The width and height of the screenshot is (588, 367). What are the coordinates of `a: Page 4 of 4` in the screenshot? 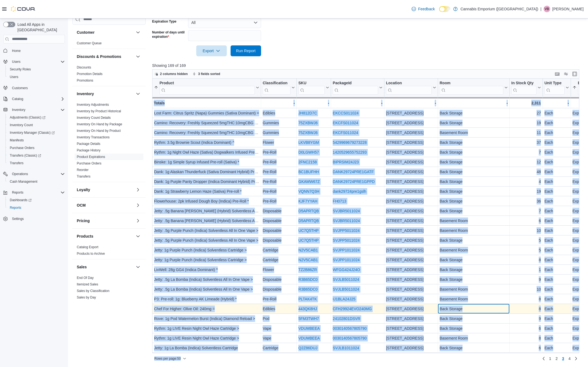 It's located at (569, 359).